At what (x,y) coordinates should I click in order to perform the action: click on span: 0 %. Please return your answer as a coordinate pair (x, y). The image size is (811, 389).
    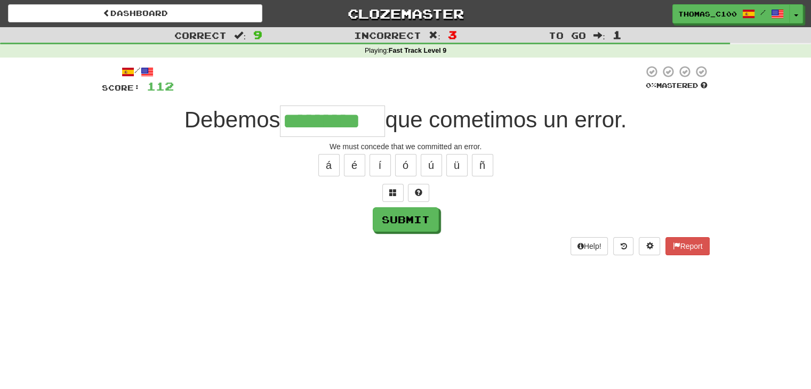
    Looking at the image, I should click on (651, 85).